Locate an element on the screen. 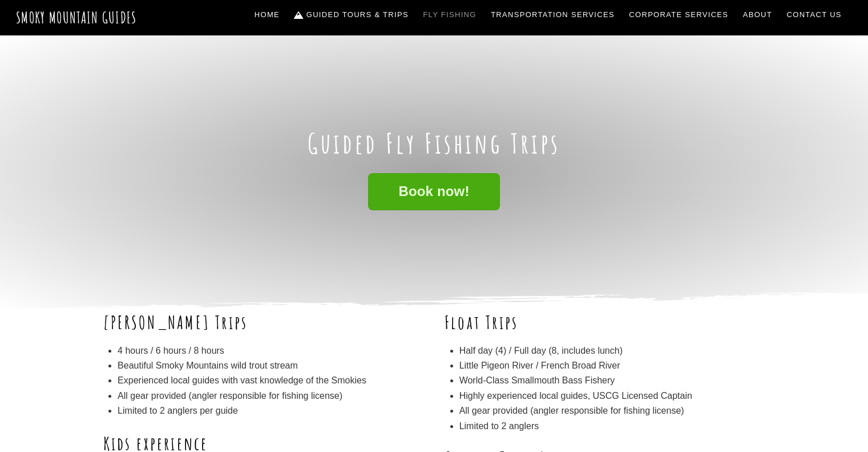 This screenshot has height=452, width=868. a: Home is located at coordinates (267, 15).